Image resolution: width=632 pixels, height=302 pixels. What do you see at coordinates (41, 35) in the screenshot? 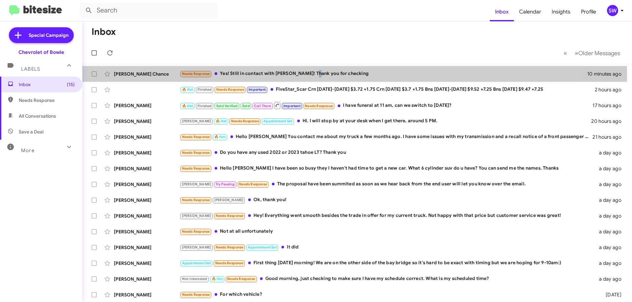
I see `a: Special Campaign` at bounding box center [41, 35].